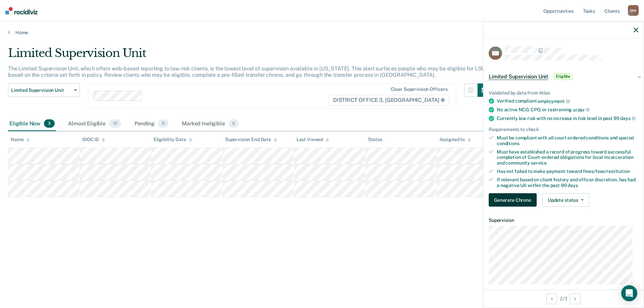 Image resolution: width=644 pixels, height=308 pixels. I want to click on span: service, so click(539, 163).